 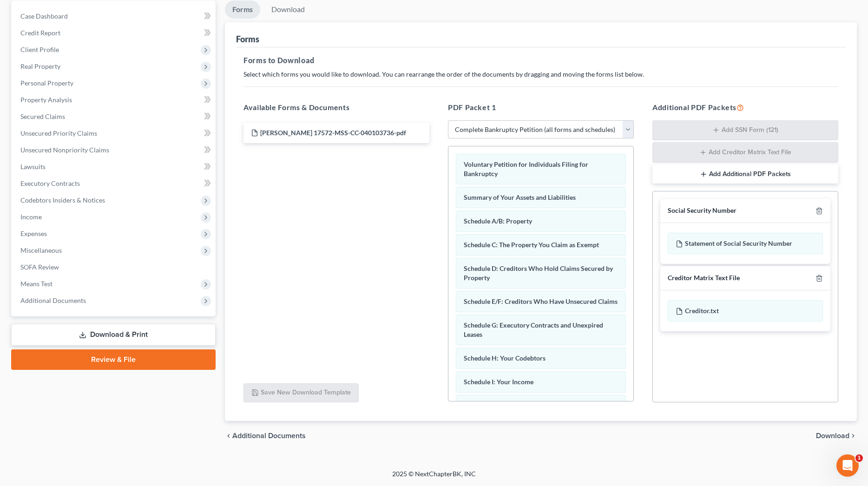 What do you see at coordinates (746, 107) in the screenshot?
I see `h5: Additional PDF Packets` at bounding box center [746, 107].